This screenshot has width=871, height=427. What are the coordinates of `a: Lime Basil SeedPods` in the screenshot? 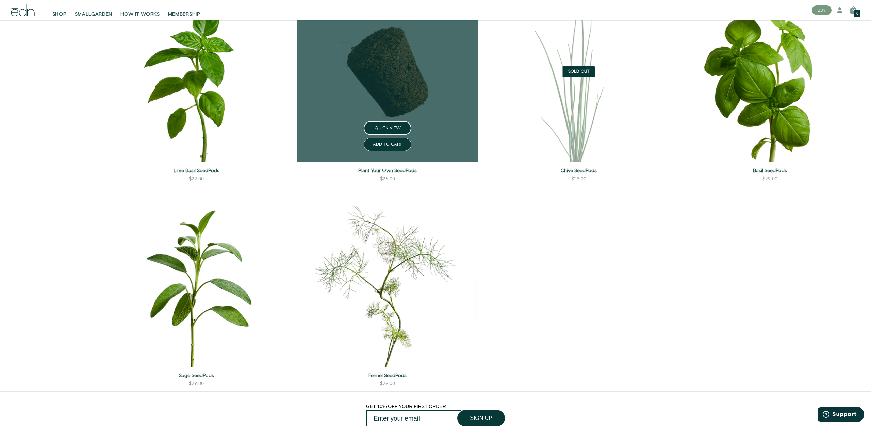 It's located at (196, 171).